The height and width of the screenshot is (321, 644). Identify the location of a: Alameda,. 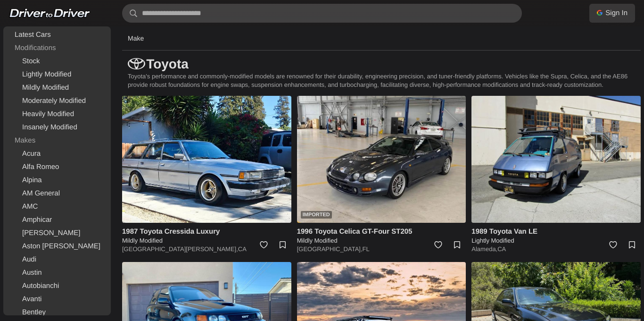
(484, 249).